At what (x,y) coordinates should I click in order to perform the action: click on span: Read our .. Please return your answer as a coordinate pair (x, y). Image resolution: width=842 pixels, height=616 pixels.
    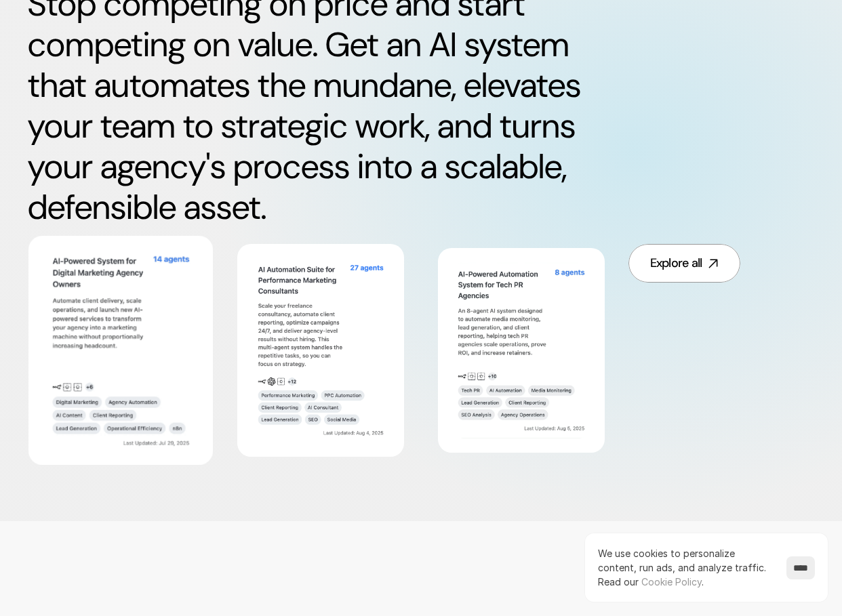
    Looking at the image, I should click on (650, 582).